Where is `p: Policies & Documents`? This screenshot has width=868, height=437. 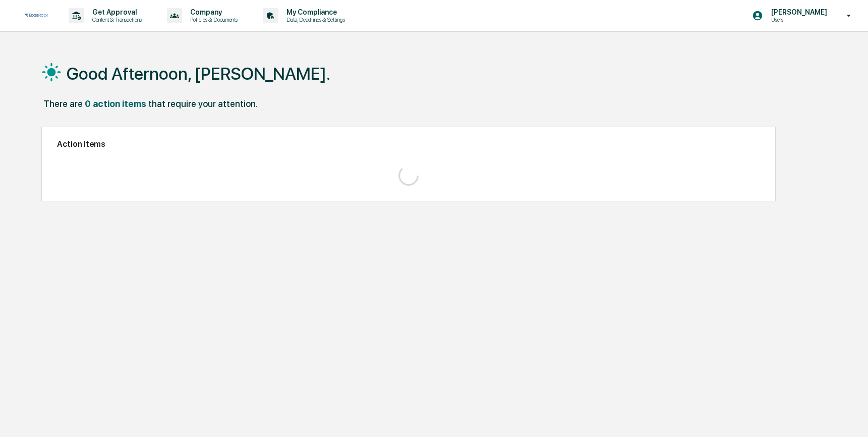 p: Policies & Documents is located at coordinates (212, 20).